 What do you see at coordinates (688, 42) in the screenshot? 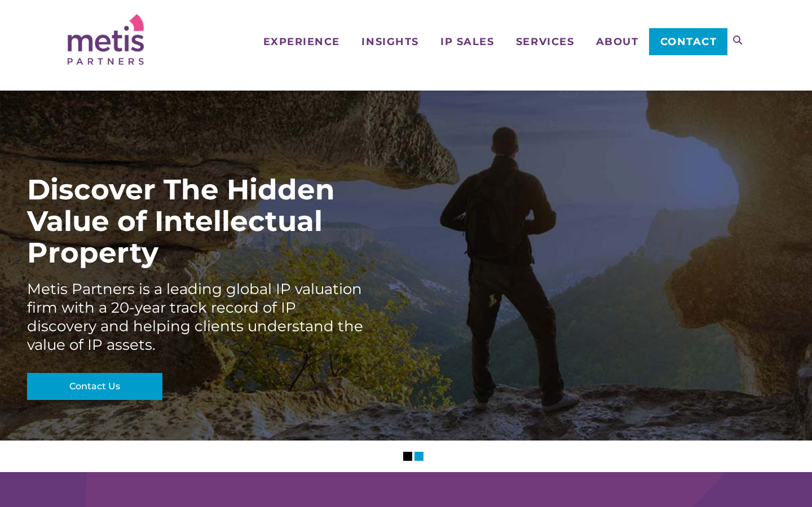
I see `a: Contact` at bounding box center [688, 42].